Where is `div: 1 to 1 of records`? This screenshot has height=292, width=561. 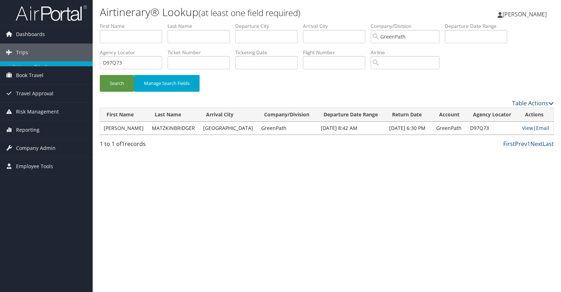
div: 1 to 1 of records is located at coordinates (153, 145).